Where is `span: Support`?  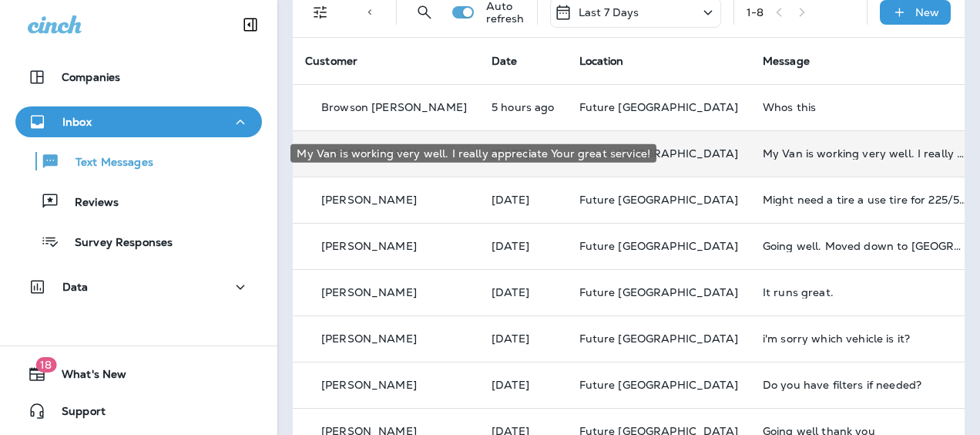 span: Support is located at coordinates (75, 414).